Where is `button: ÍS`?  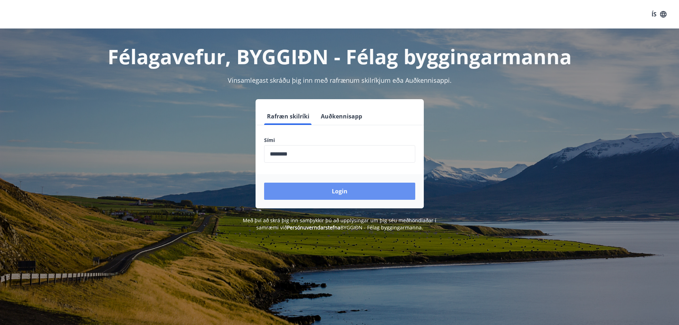
button: ÍS is located at coordinates (659, 14).